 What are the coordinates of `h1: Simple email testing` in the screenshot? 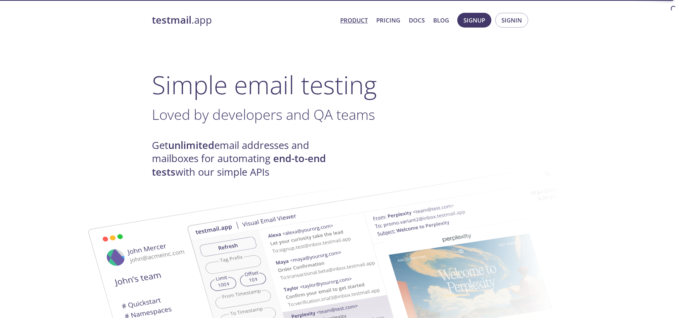 It's located at (341, 85).